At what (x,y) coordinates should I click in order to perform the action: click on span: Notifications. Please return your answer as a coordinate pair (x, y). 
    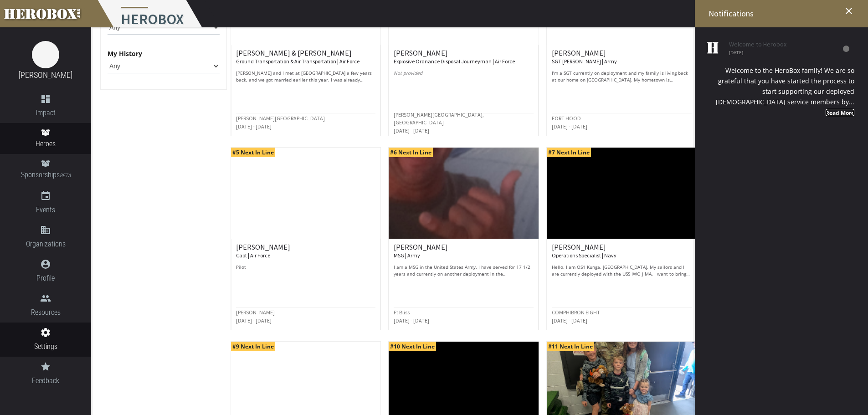
    Looking at the image, I should click on (731, 13).